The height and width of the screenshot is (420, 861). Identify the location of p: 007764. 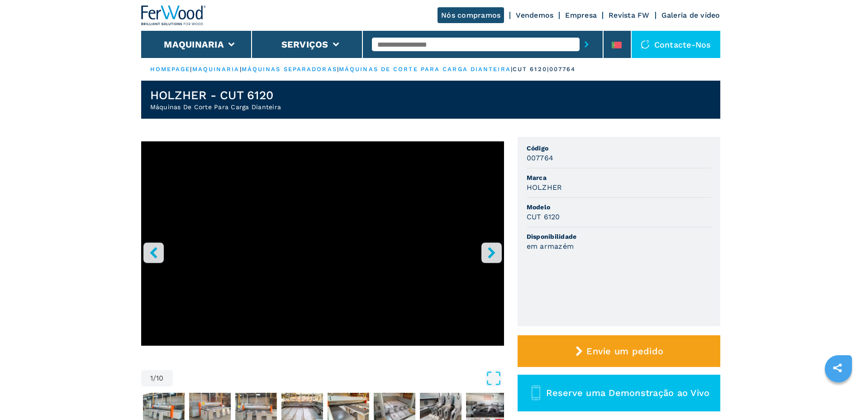
(563, 69).